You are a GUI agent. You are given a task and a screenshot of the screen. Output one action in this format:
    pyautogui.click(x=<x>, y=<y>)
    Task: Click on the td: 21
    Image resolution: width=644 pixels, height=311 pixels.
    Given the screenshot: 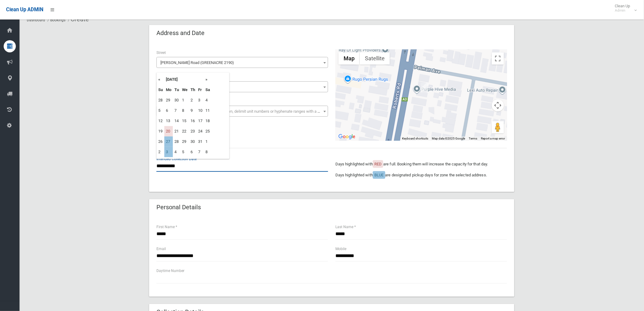 What is the action you would take?
    pyautogui.click(x=176, y=131)
    